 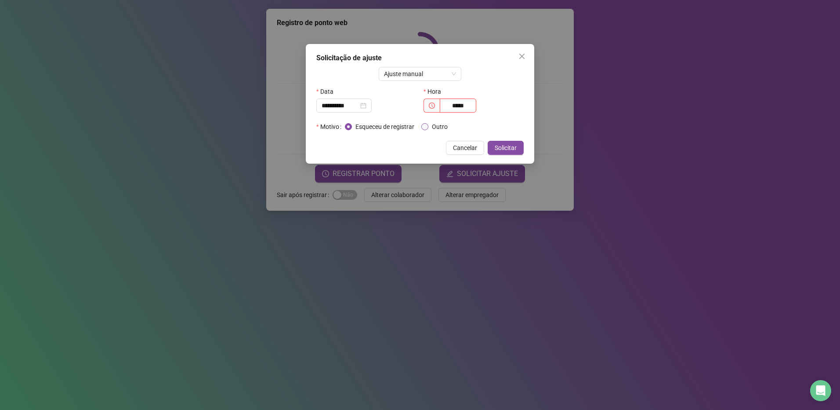 I want to click on span: close, so click(x=522, y=56).